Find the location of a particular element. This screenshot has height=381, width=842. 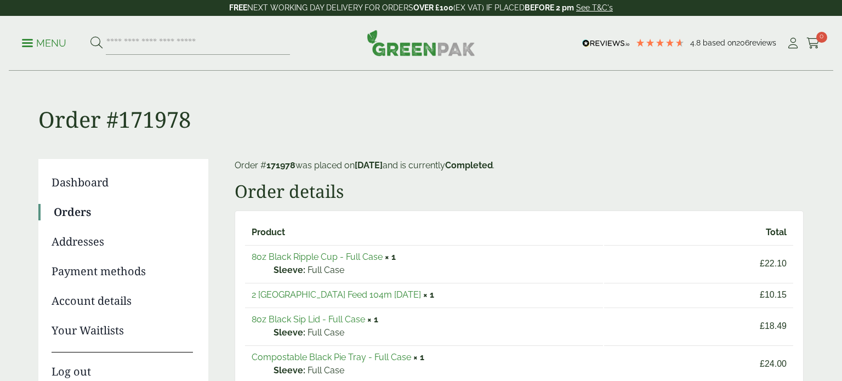

span: reviews is located at coordinates (762, 43).